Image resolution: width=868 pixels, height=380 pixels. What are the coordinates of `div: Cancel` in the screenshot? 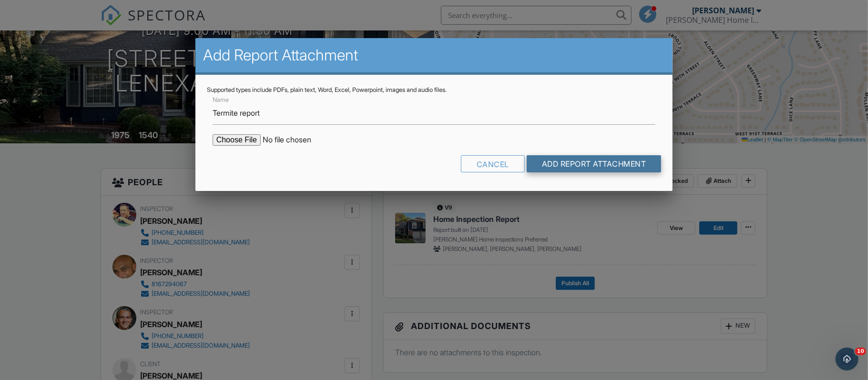 It's located at (493, 164).